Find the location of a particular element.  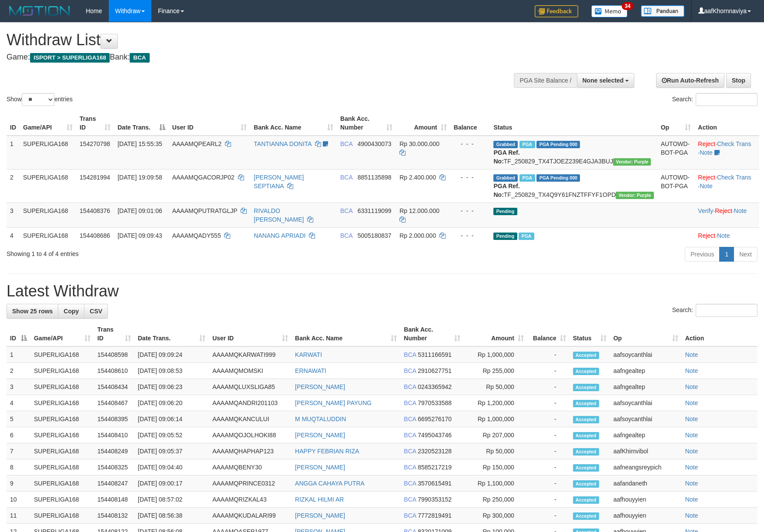

td: aafneangsreypich is located at coordinates (646, 468).